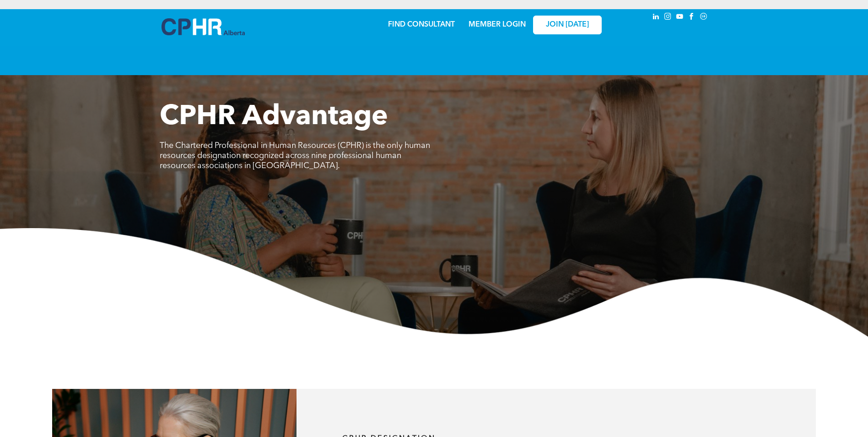 The width and height of the screenshot is (868, 437). What do you see at coordinates (497, 25) in the screenshot?
I see `a: MEMBER LOGIN` at bounding box center [497, 25].